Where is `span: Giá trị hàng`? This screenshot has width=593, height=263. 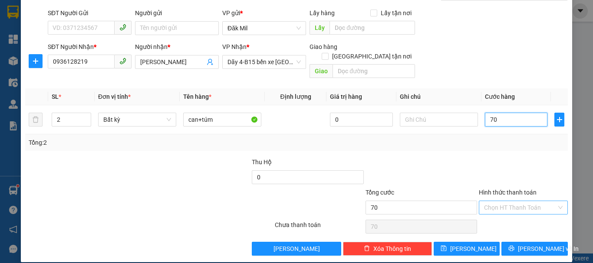
span: Giá trị hàng is located at coordinates (346, 97).